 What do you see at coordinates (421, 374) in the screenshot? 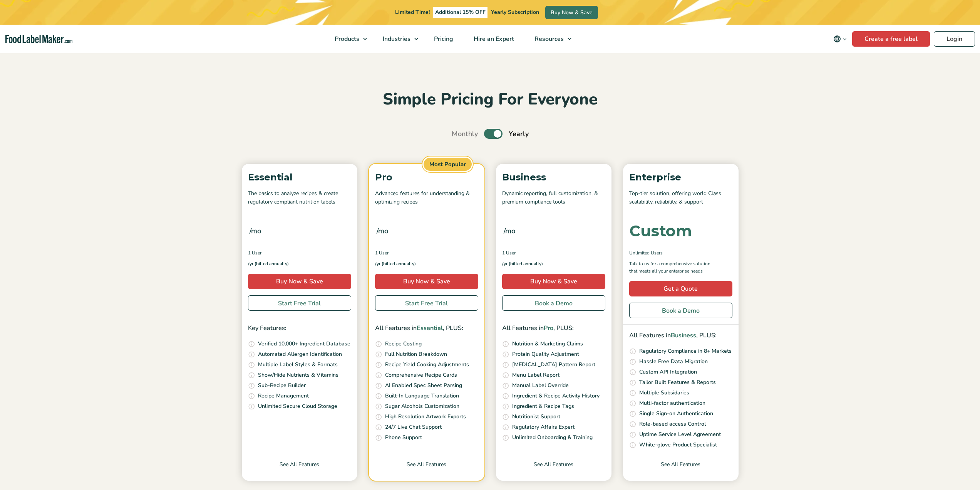
I see `p: Comprehensive Recipe Cards` at bounding box center [421, 374].